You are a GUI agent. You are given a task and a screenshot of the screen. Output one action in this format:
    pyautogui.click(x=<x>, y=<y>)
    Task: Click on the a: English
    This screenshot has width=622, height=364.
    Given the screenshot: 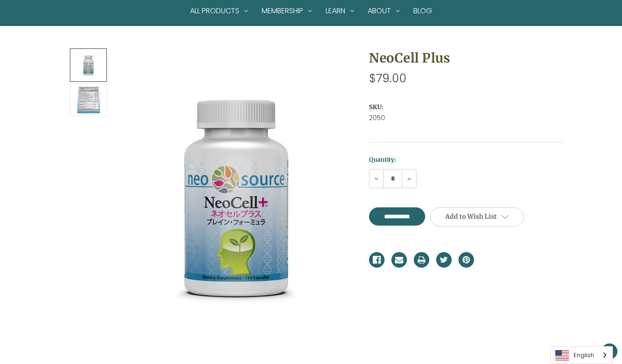 What is the action you would take?
    pyautogui.click(x=581, y=355)
    